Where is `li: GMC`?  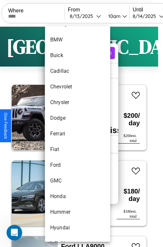 li: GMC is located at coordinates (78, 181).